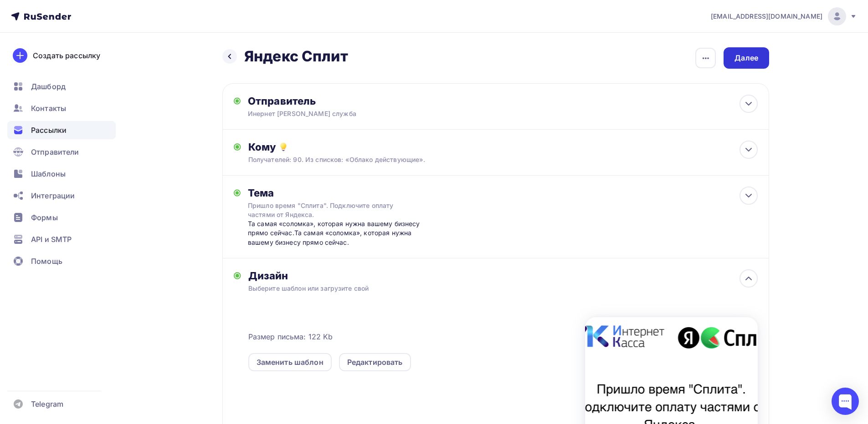 Image resolution: width=868 pixels, height=424 pixels. I want to click on div: Далее, so click(746, 58).